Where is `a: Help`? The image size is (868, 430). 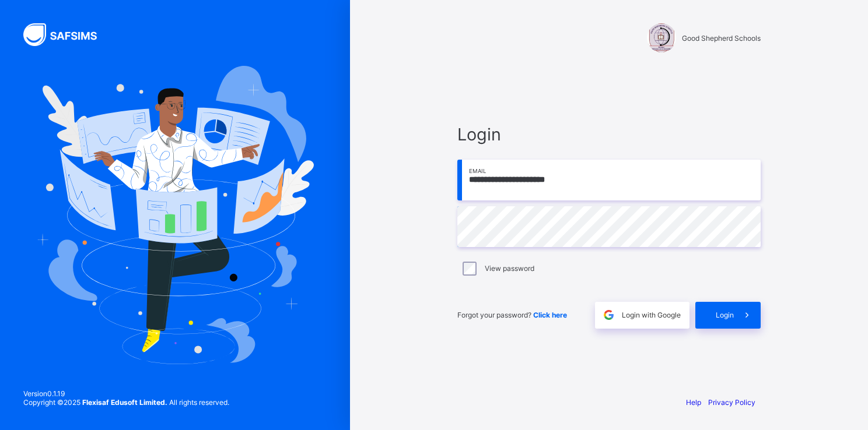 a: Help is located at coordinates (693, 402).